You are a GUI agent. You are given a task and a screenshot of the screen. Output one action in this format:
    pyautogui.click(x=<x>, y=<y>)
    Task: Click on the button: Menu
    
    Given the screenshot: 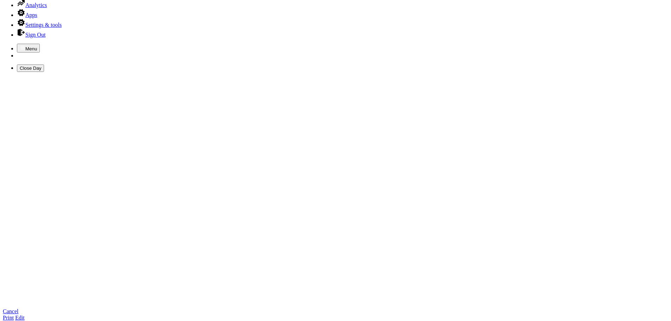 What is the action you would take?
    pyautogui.click(x=28, y=48)
    